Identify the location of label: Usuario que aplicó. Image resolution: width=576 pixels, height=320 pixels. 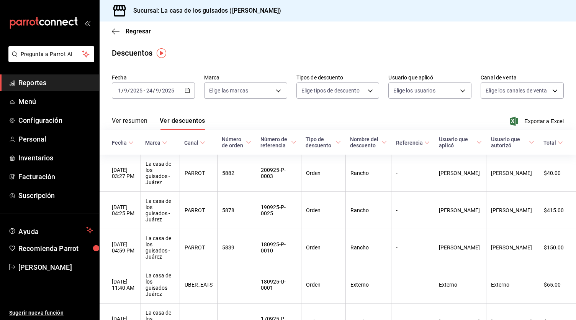
(430, 77).